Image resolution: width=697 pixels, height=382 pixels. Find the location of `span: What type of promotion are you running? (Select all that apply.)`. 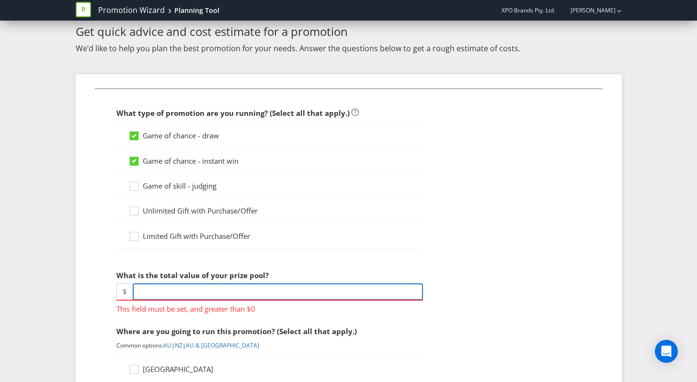

span: What type of promotion are you running? (Select all that apply.) is located at coordinates (233, 113).